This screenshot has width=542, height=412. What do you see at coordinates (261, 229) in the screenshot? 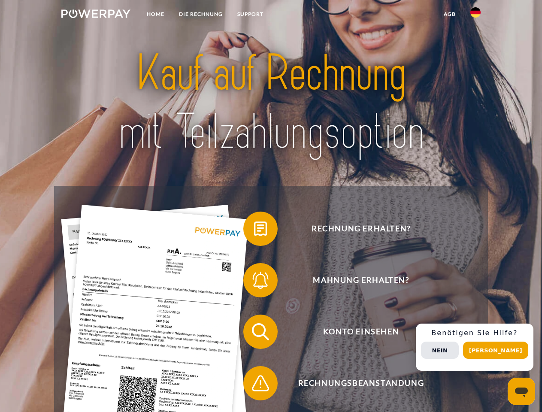
I see `img: qb_bill.svg` at bounding box center [261, 229].